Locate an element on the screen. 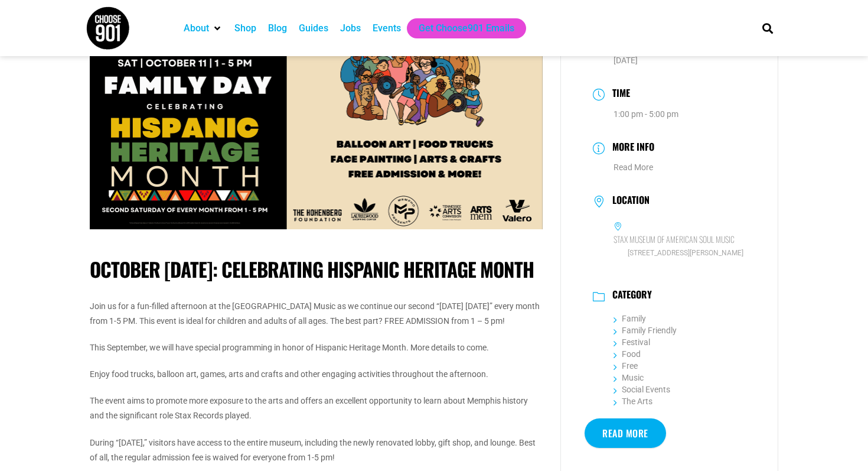  div: Shop is located at coordinates (245, 28).